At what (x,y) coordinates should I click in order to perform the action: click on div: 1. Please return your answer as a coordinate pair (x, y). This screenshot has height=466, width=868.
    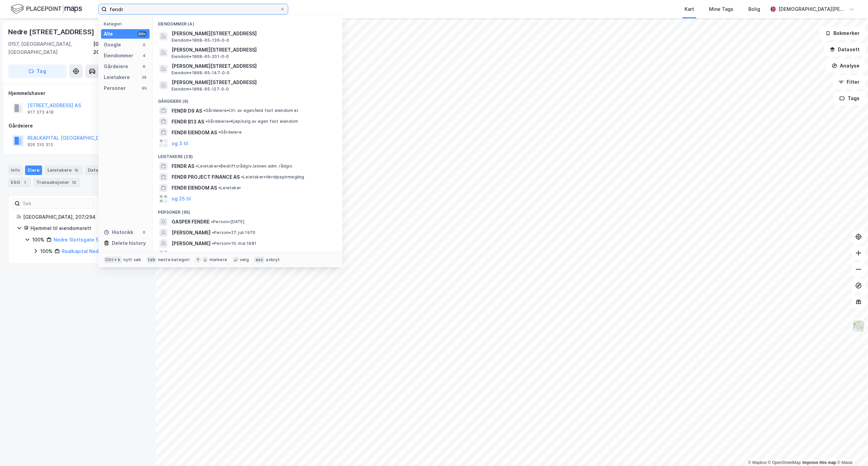
    Looking at the image, I should click on (25, 182).